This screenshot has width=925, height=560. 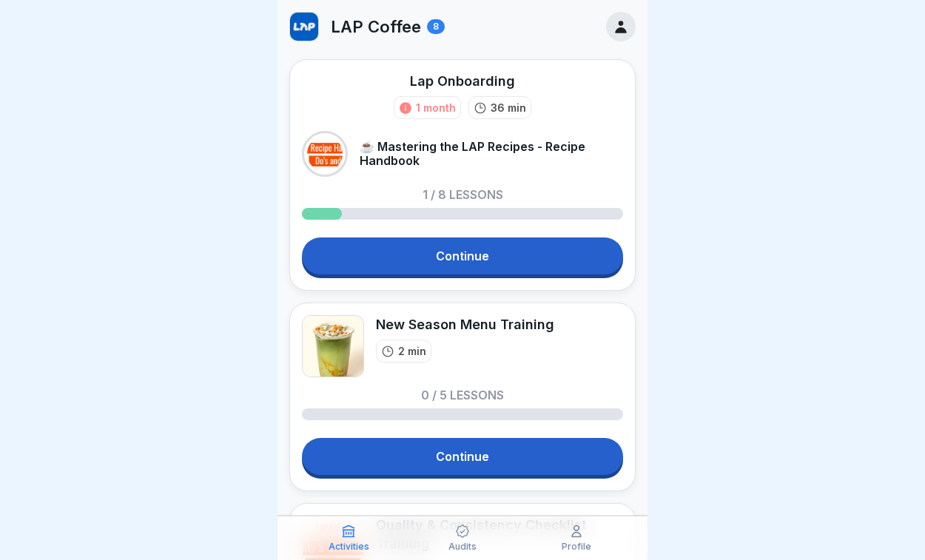 I want to click on div: New Season Menu Training, so click(x=465, y=324).